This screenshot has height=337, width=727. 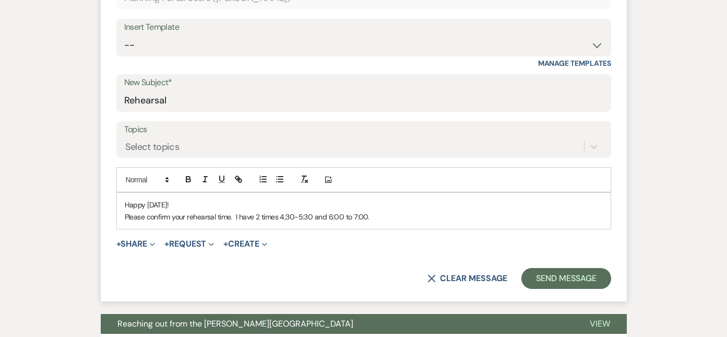 I want to click on button: Create, so click(x=245, y=244).